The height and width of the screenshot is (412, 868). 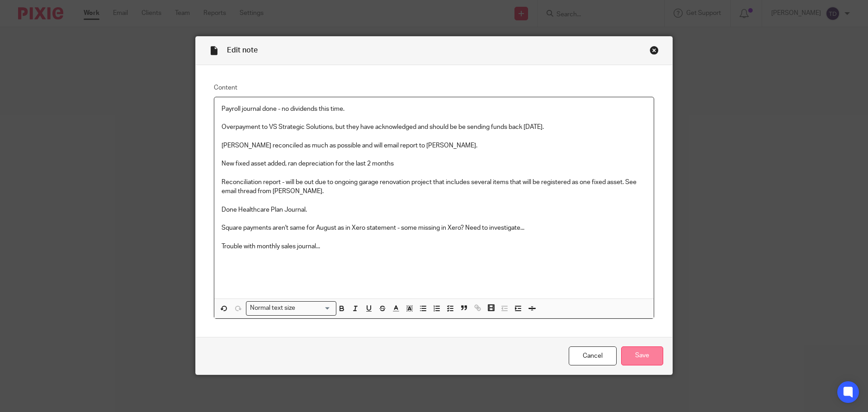 What do you see at coordinates (242, 50) in the screenshot?
I see `span: Edit note` at bounding box center [242, 50].